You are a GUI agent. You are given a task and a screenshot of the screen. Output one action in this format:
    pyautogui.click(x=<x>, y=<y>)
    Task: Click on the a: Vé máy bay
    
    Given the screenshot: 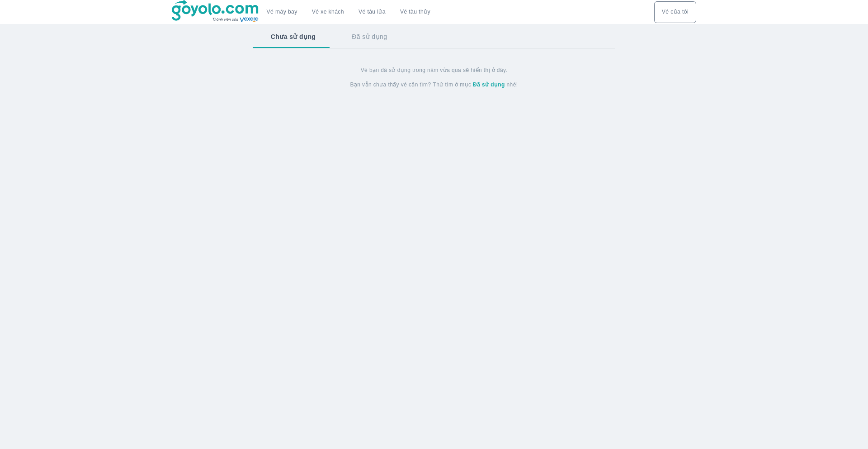 What is the action you would take?
    pyautogui.click(x=282, y=12)
    